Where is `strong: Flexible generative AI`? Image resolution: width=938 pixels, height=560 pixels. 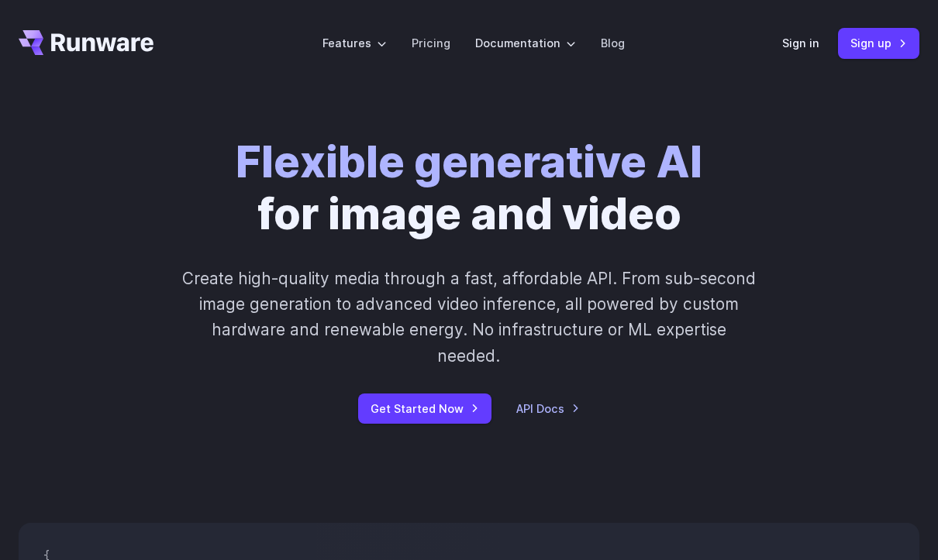 strong: Flexible generative AI is located at coordinates (469, 162).